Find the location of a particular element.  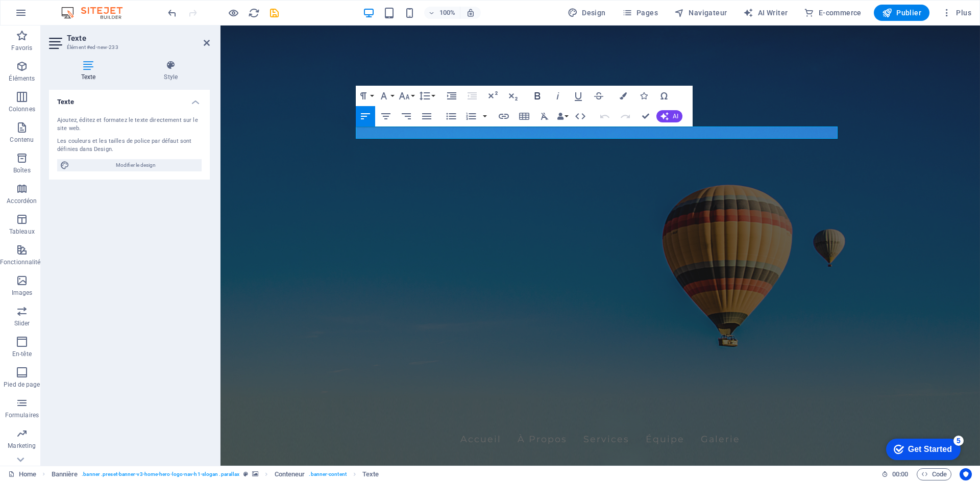

div: Les couleurs et les tailles de police par défaut sont définies dans Design. is located at coordinates (129, 145).